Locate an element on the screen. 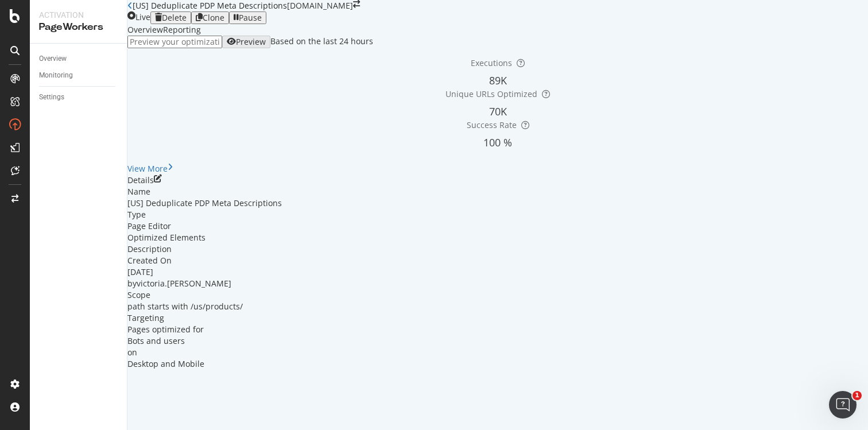 The height and width of the screenshot is (430, 868). div: Created On is located at coordinates (497, 261).